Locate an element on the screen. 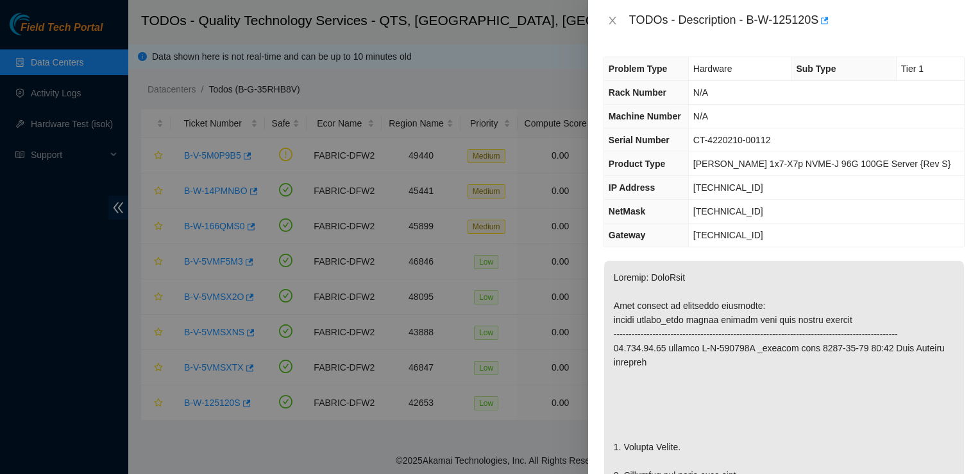  span: NetMask is located at coordinates (627, 211).